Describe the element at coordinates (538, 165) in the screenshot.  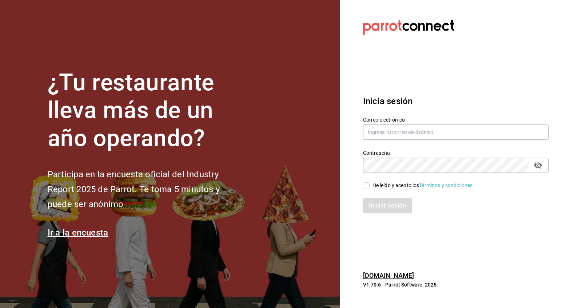
I see `button: passwordField` at that location.